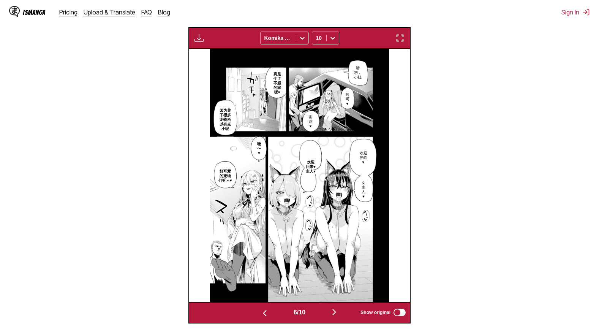 The image size is (599, 333). What do you see at coordinates (199, 38) in the screenshot?
I see `img: Download translated images` at bounding box center [199, 38].